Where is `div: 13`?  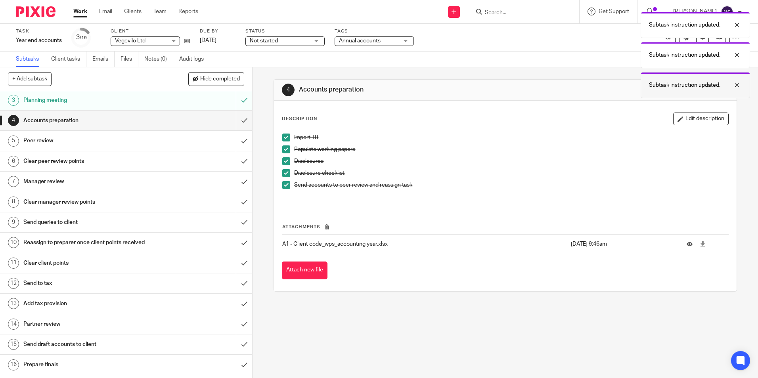
div: 13 is located at coordinates (13, 304).